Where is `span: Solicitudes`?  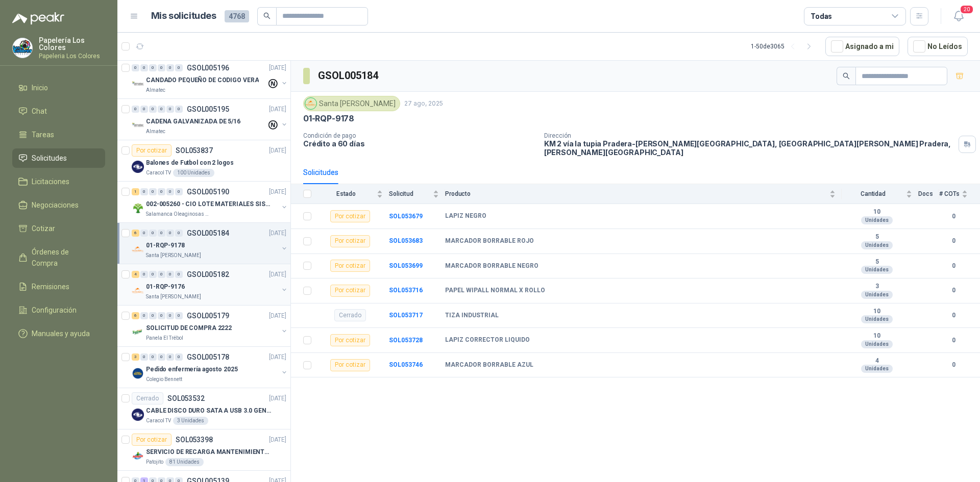
span: Solicitudes is located at coordinates (49, 158).